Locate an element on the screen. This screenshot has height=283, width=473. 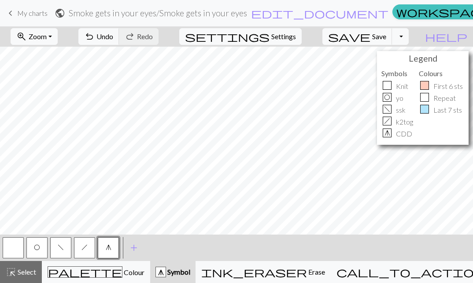
button: g Symbol is located at coordinates (172, 272).